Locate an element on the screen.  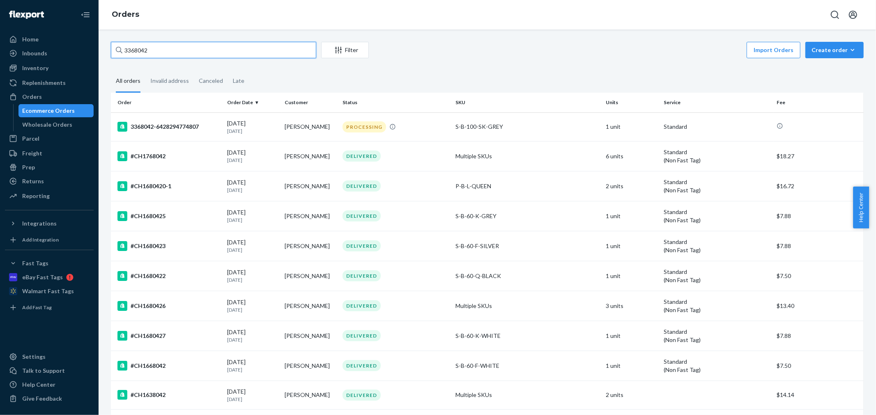
div: Walmart Fast Tags is located at coordinates (48, 291).